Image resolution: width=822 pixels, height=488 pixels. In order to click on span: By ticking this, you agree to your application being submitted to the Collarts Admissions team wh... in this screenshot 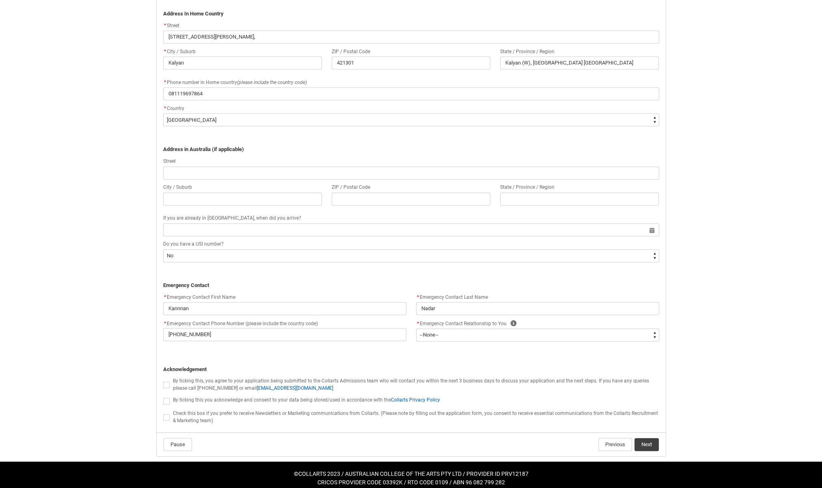, I will do `click(411, 384)`.